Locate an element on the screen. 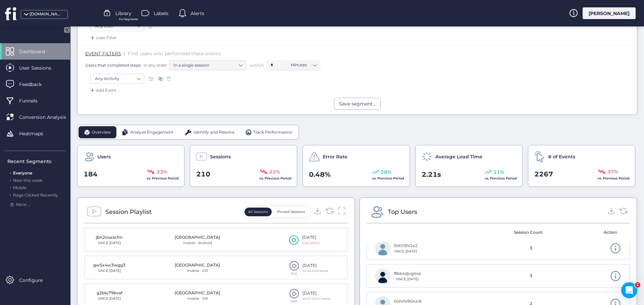 The image size is (644, 305). span: Track Performance is located at coordinates (272, 132).